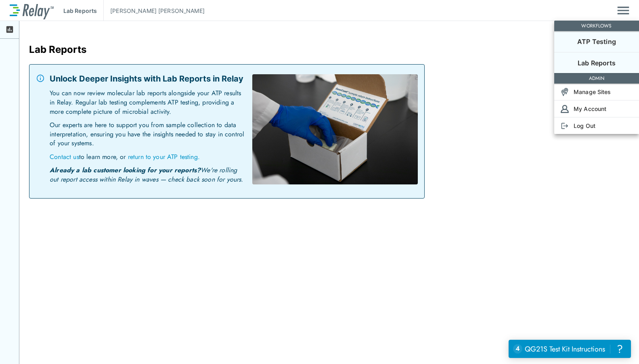 This screenshot has width=639, height=364. What do you see at coordinates (592, 92) in the screenshot?
I see `p: Manage Sites` at bounding box center [592, 92].